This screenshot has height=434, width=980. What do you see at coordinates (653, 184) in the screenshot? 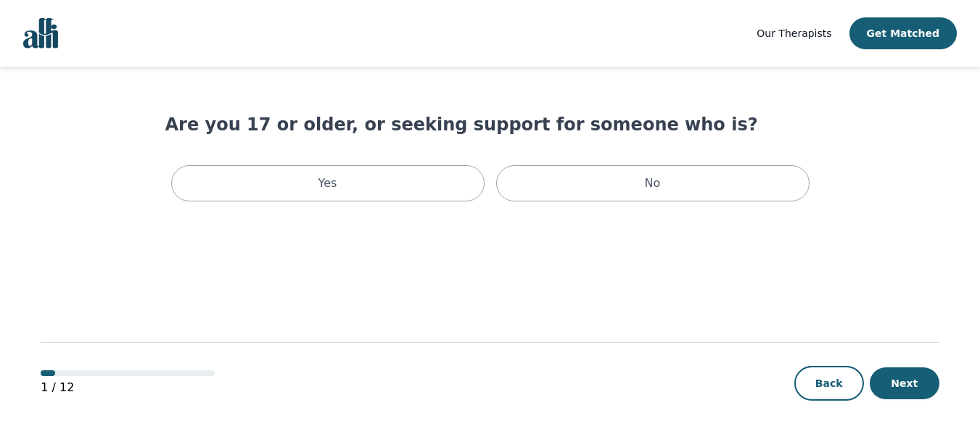
I see `p: No` at bounding box center [653, 184].